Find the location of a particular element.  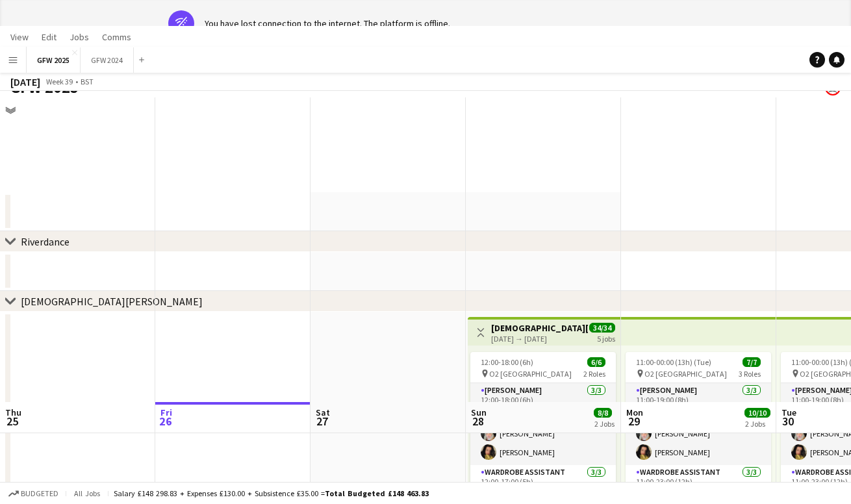

span: 26 is located at coordinates (165, 420).